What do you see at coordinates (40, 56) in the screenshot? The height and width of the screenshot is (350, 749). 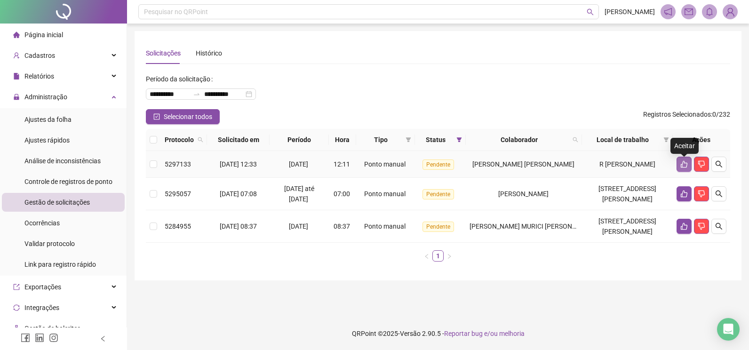 I see `span: Cadastros` at bounding box center [40, 56].